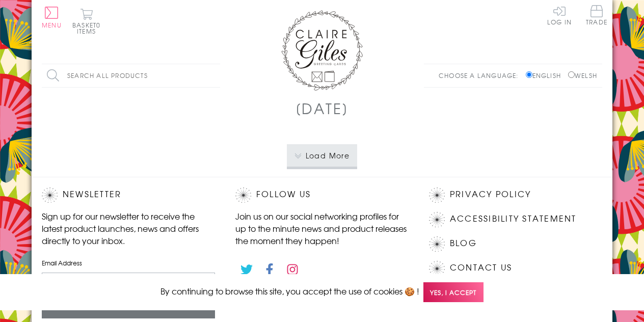 The width and height of the screenshot is (644, 322). I want to click on button: Load More, so click(322, 156).